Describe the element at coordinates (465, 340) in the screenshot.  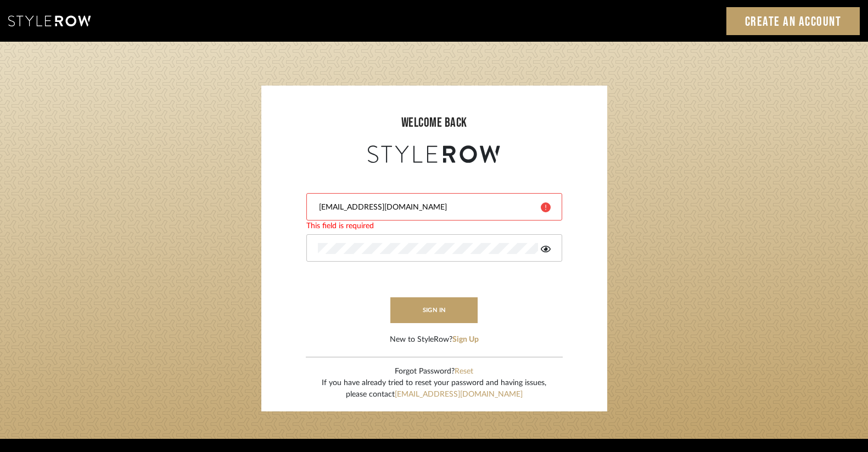
I see `button: Sign Up` at that location.